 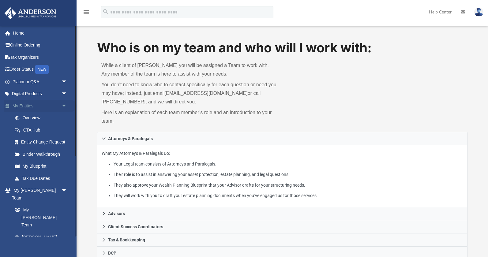 What do you see at coordinates (43, 179) in the screenshot?
I see `a: Tax Due Dates` at bounding box center [43, 179].